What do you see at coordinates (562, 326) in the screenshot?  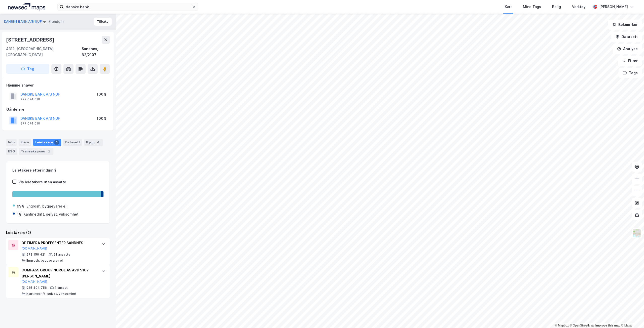 I see `a: Mapbox` at bounding box center [562, 326].